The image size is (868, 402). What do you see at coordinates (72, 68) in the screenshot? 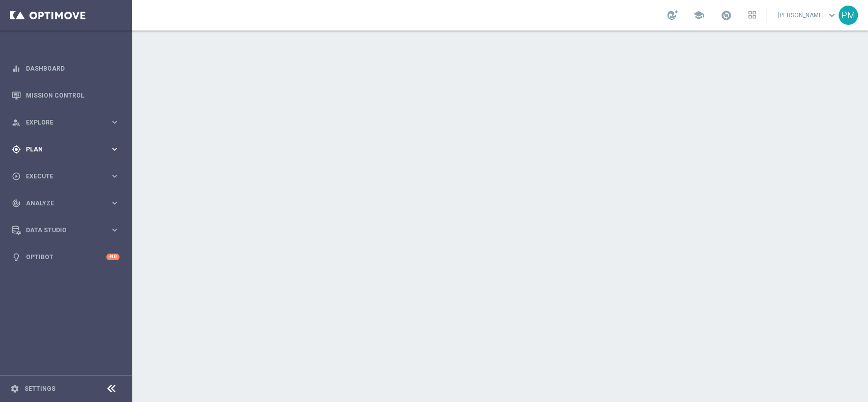
I see `a: Dashboard` at bounding box center [72, 68].